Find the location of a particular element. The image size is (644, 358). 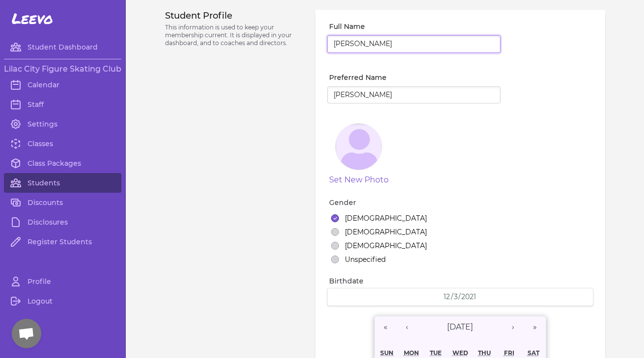

input: YYYY is located at coordinates (469, 297).